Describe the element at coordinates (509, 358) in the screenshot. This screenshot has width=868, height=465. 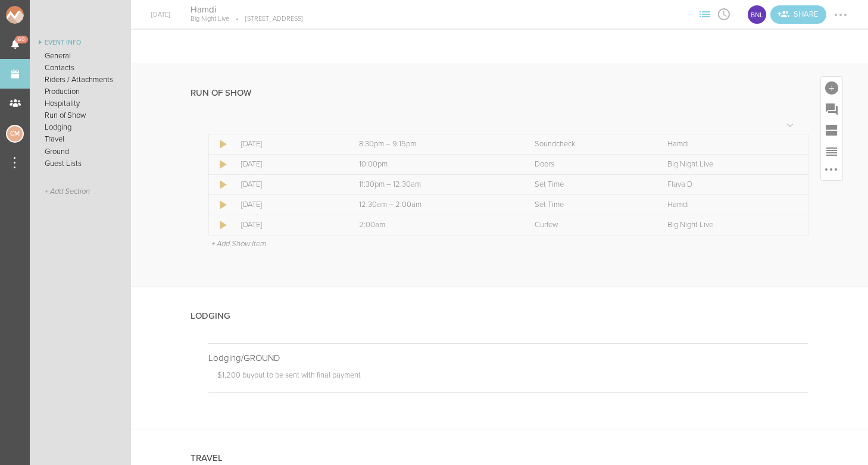
I see `p: Lodging/GROUND` at that location.